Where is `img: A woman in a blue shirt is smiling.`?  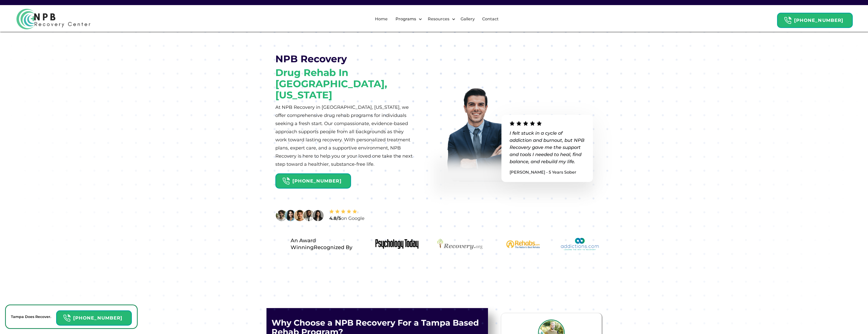
img: A woman in a blue shirt is smiling. is located at coordinates (291, 216).